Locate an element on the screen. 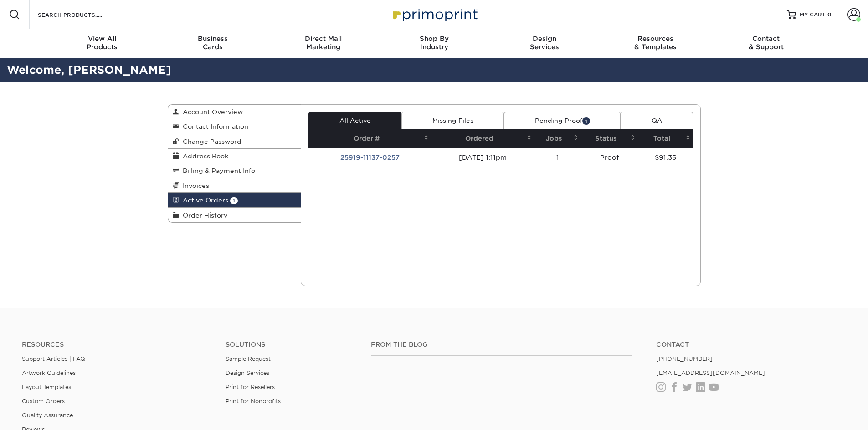  div: Marketing is located at coordinates (323, 43).